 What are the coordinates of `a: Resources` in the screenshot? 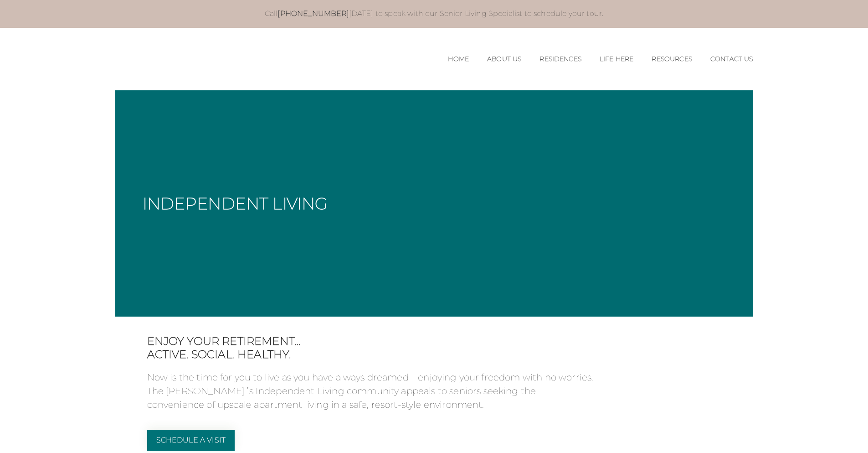 It's located at (671, 59).